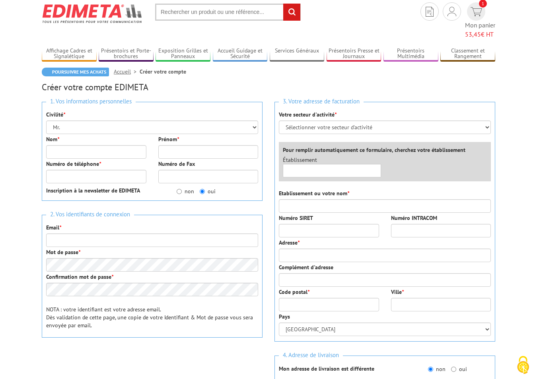 Image resolution: width=537 pixels, height=379 pixels. I want to click on label: Prénom, so click(169, 139).